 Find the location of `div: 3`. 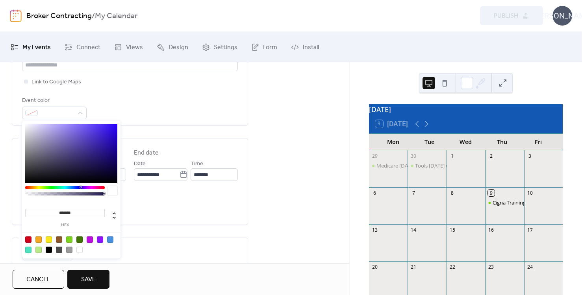

div: 3 is located at coordinates (530, 156).